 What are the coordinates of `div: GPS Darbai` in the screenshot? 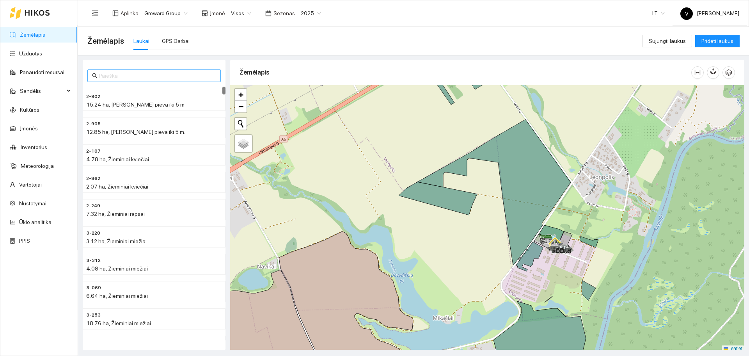 It's located at (176, 41).